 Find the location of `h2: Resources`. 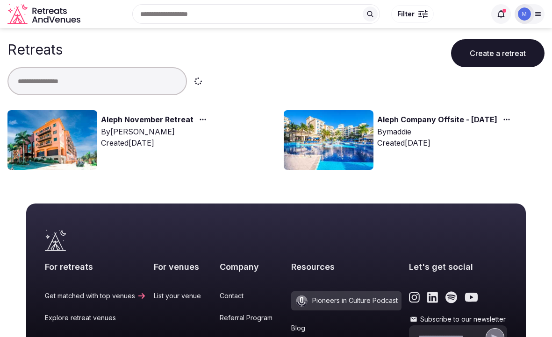

h2: Resources is located at coordinates (346, 267).